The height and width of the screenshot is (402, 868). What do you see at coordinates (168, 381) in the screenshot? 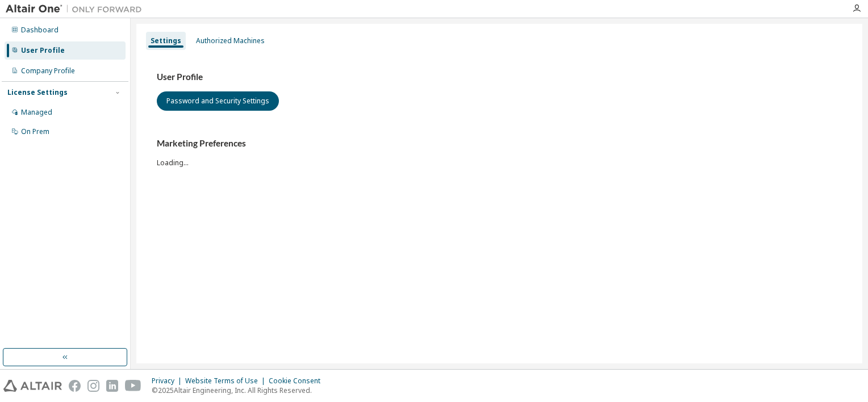
I see `div: Privacy` at bounding box center [168, 381].